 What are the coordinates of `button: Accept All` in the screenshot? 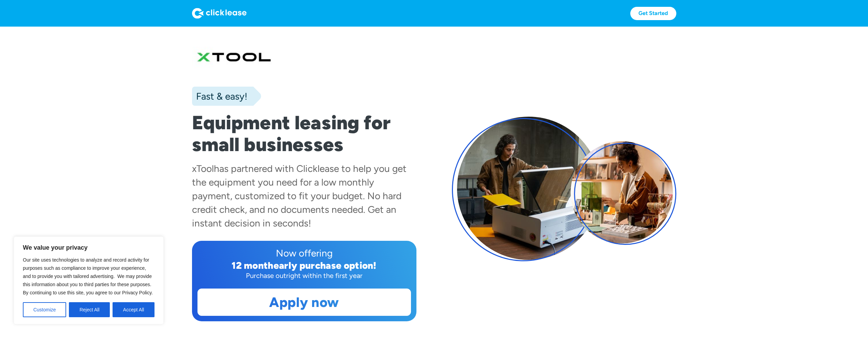 It's located at (133, 310).